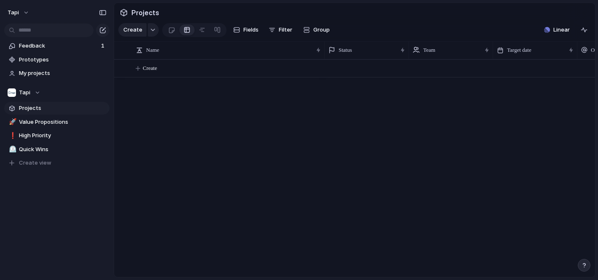 Image resolution: width=598 pixels, height=280 pixels. What do you see at coordinates (63, 122) in the screenshot?
I see `span: Value Propositions` at bounding box center [63, 122].